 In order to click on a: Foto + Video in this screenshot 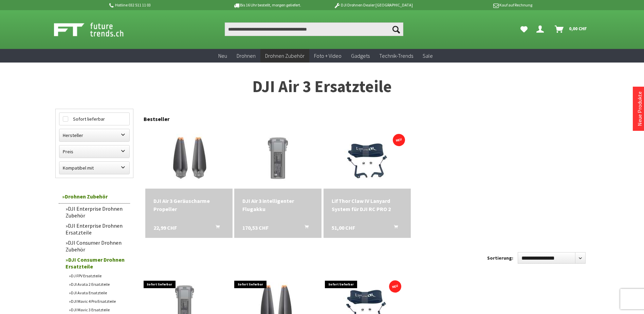, I will do `click(328, 56)`.